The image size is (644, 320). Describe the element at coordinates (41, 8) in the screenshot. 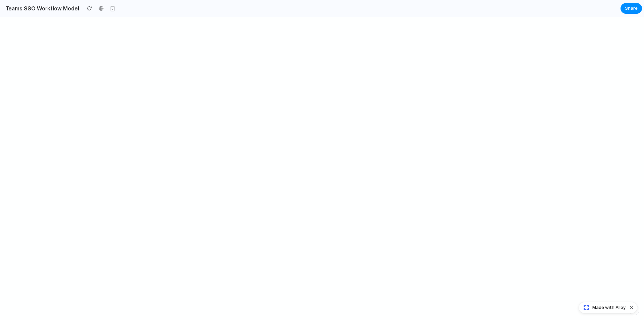

I see `h2: Teams SSO Workflow Model` at that location.